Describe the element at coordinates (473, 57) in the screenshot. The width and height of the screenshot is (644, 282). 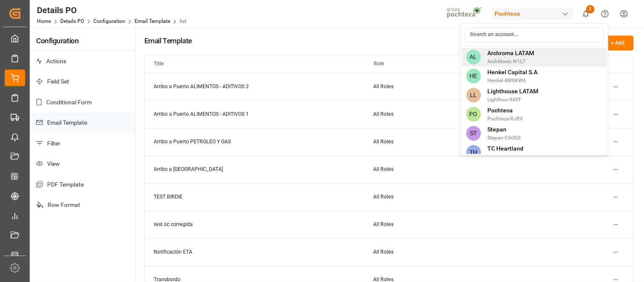
I see `span: AL` at that location.